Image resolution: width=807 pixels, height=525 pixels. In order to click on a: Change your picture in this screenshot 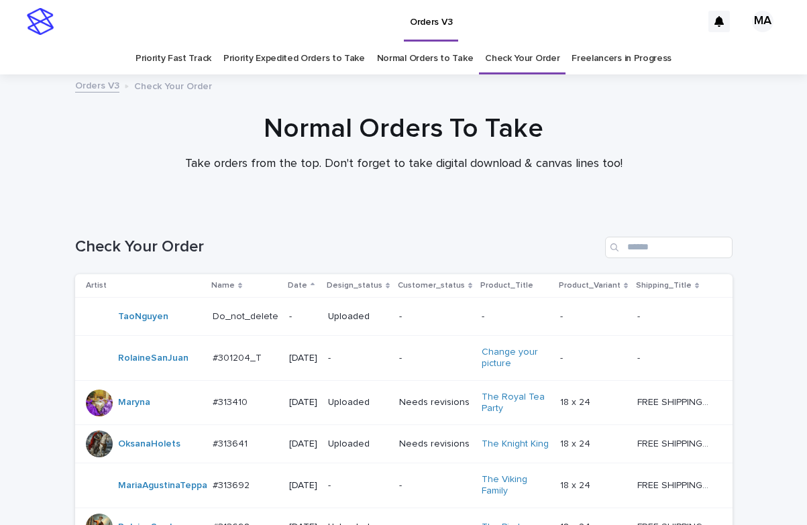, I will do `click(515, 358)`.